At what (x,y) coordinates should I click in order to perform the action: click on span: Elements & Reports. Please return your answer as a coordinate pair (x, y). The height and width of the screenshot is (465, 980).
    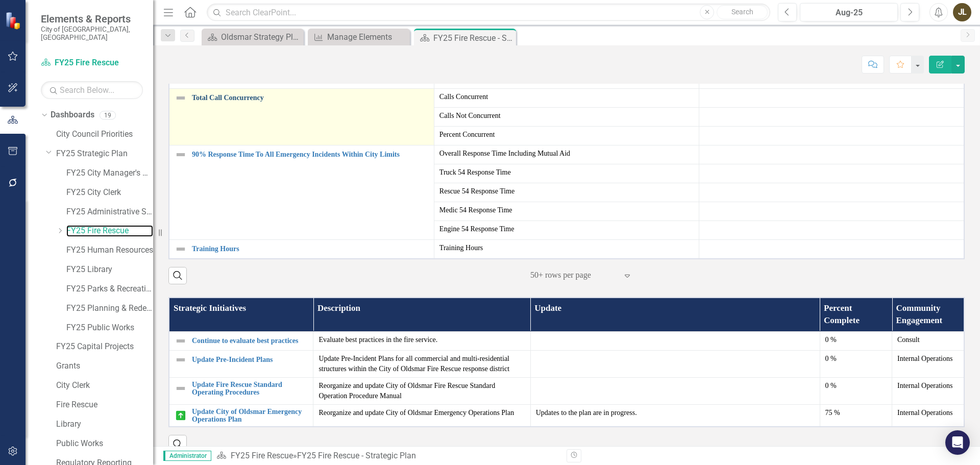
    Looking at the image, I should click on (92, 19).